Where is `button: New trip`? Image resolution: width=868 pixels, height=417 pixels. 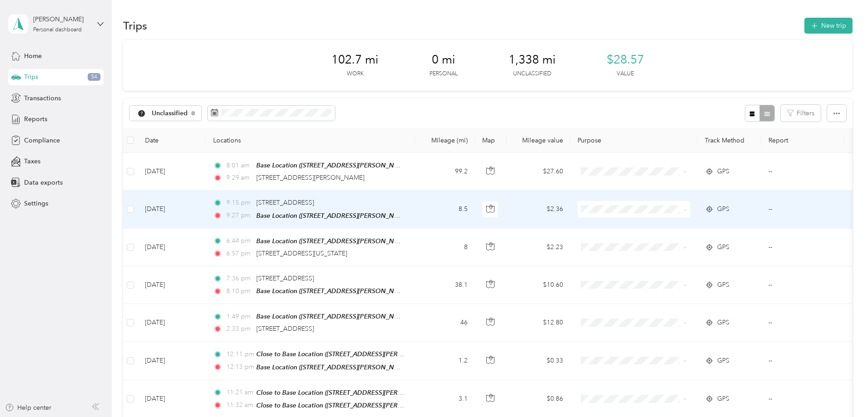 button: New trip is located at coordinates (828, 25).